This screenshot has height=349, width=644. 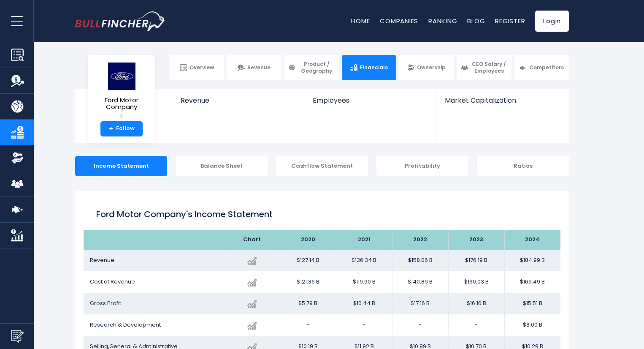 I want to click on th: Chart, so click(x=252, y=239).